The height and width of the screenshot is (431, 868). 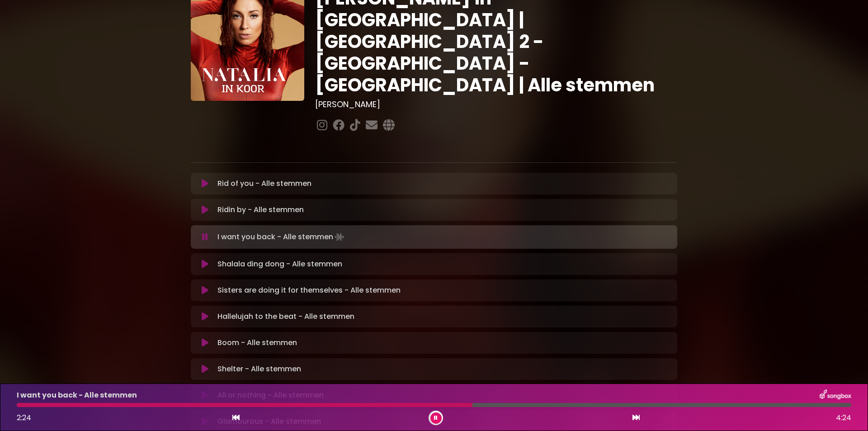 What do you see at coordinates (309, 290) in the screenshot?
I see `p: Sisters are doing it for themselves - Alle stemmen` at bounding box center [309, 290].